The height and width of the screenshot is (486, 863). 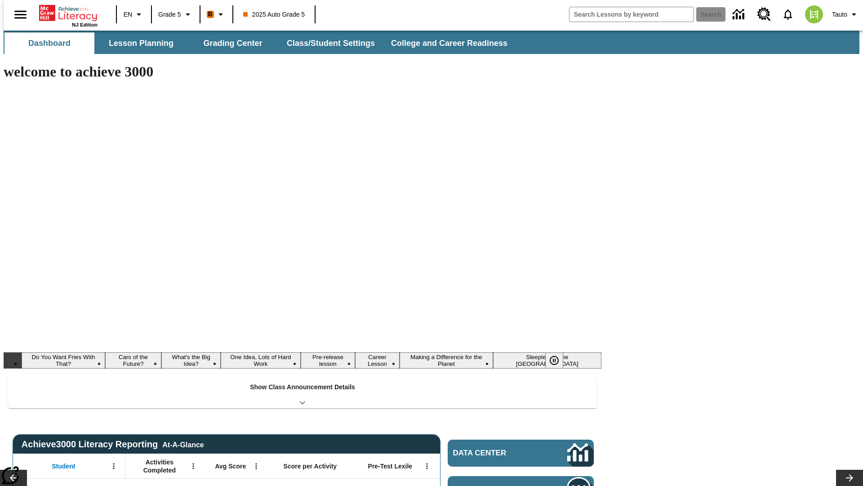 What do you see at coordinates (128, 14) in the screenshot?
I see `span: EN` at bounding box center [128, 14].